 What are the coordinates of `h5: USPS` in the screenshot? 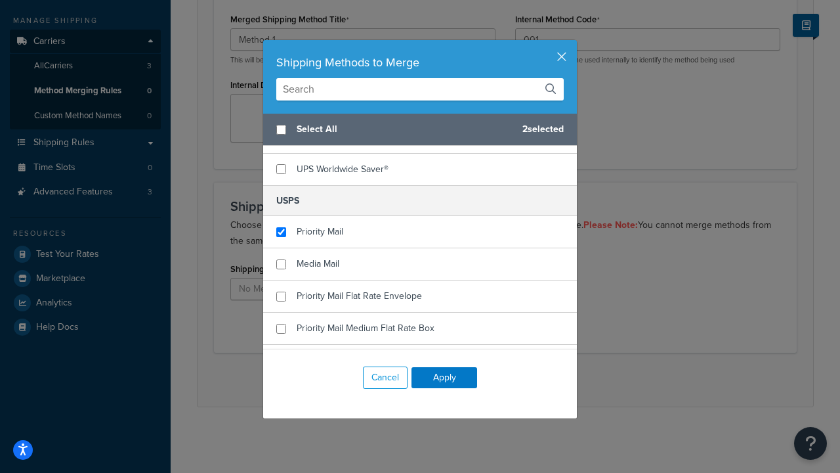 It's located at (420, 200).